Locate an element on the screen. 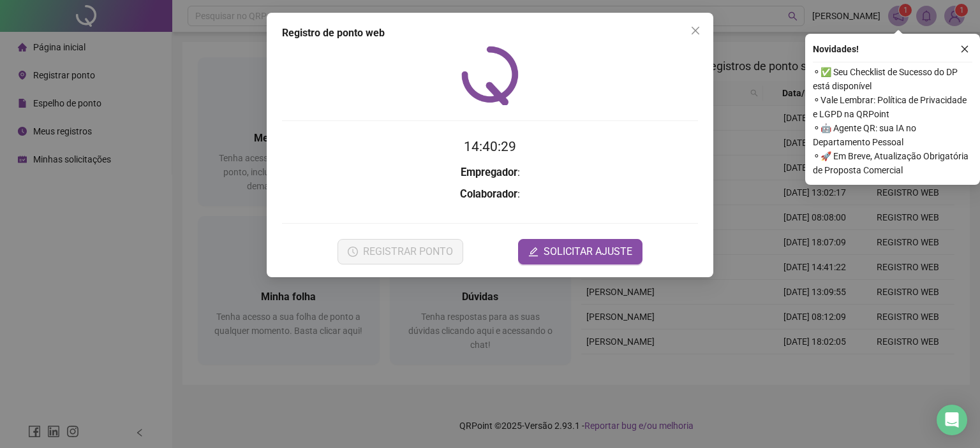 Image resolution: width=980 pixels, height=448 pixels. div: Open Intercom Messenger is located at coordinates (951, 420).